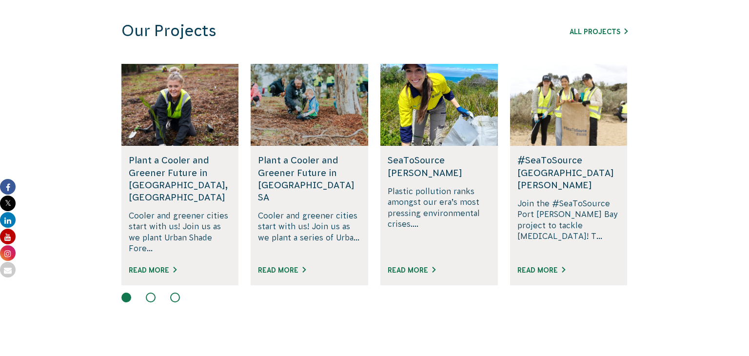 The width and height of the screenshot is (749, 356). Describe the element at coordinates (439, 220) in the screenshot. I see `p: Plastic pollution ranks amongst our era’s most pressing environmental crises....` at that location.